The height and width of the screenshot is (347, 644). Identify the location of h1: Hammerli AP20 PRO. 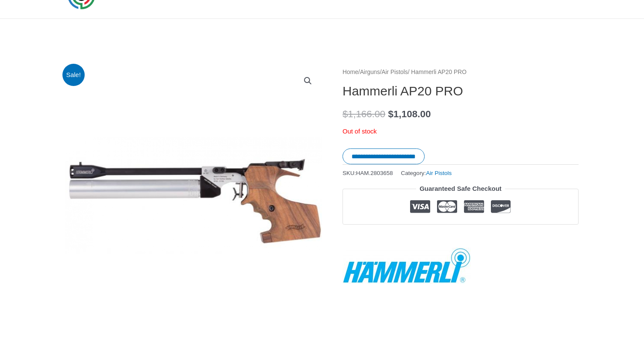
(461, 91).